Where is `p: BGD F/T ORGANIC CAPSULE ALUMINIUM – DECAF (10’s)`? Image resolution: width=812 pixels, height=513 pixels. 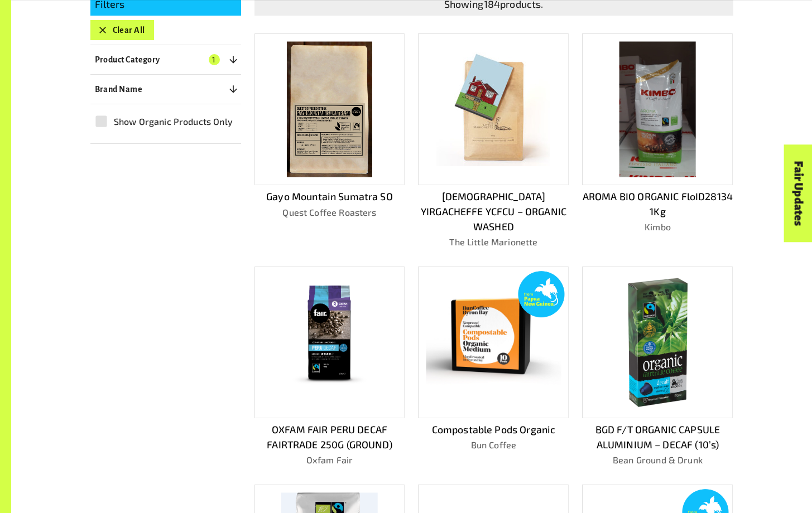 p: BGD F/T ORGANIC CAPSULE ALUMINIUM – DECAF (10’s) is located at coordinates (658, 437).